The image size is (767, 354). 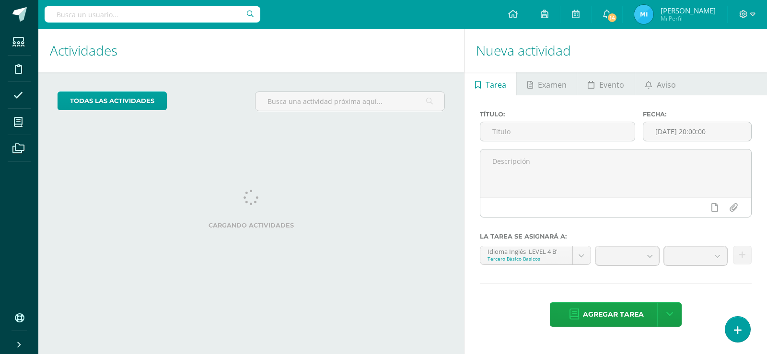 I want to click on label: Cargando actividades, so click(x=251, y=225).